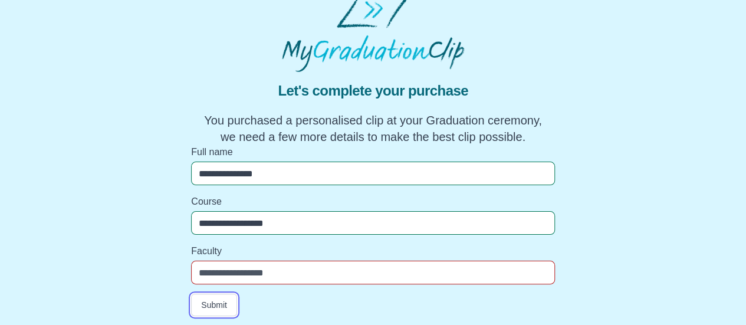 The width and height of the screenshot is (746, 325). What do you see at coordinates (373, 251) in the screenshot?
I see `label: Faculty` at bounding box center [373, 251].